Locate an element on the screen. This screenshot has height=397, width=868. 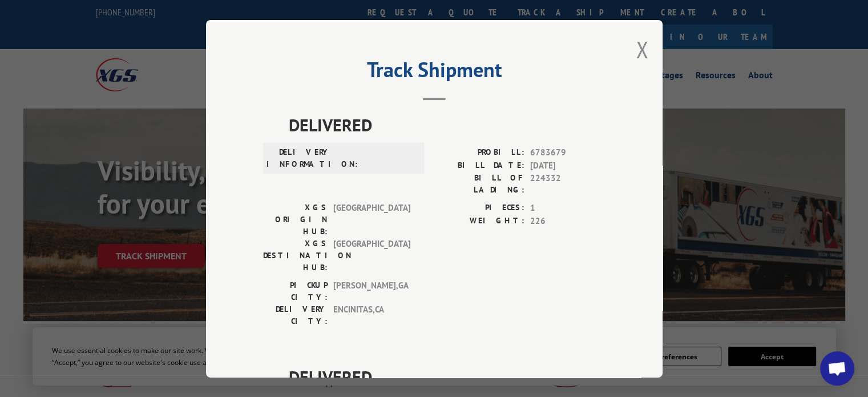
label: XGS DESTINATION HUB: is located at coordinates (295, 255).